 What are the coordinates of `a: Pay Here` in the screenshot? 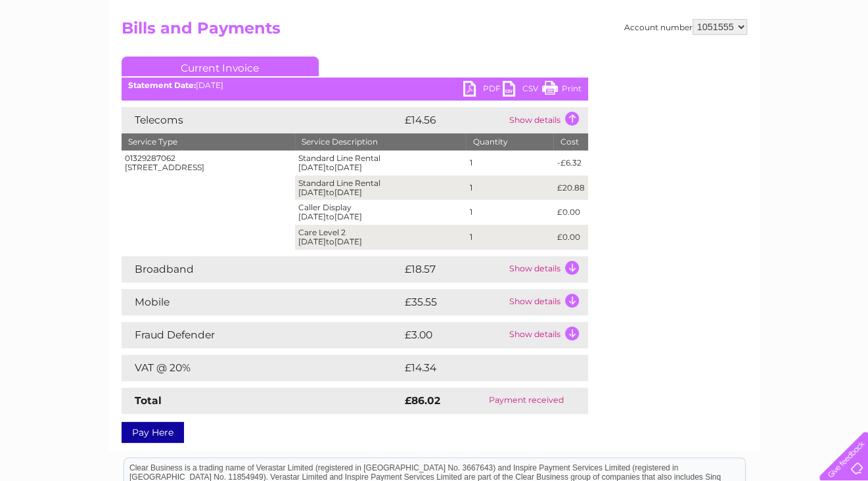 It's located at (153, 432).